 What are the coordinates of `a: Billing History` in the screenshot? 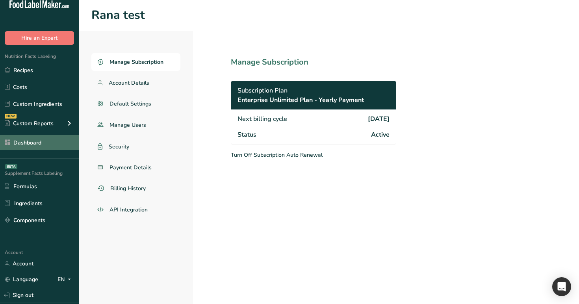 It's located at (136, 188).